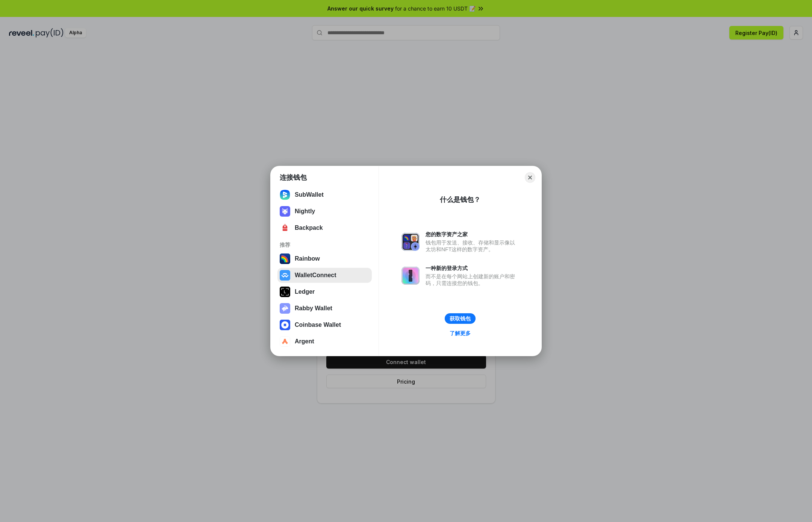 This screenshot has height=522, width=812. What do you see at coordinates (285, 228) in the screenshot?
I see `img: 4BxBxKvl5W07cAAAAASUVORK5CYII=` at bounding box center [285, 228].